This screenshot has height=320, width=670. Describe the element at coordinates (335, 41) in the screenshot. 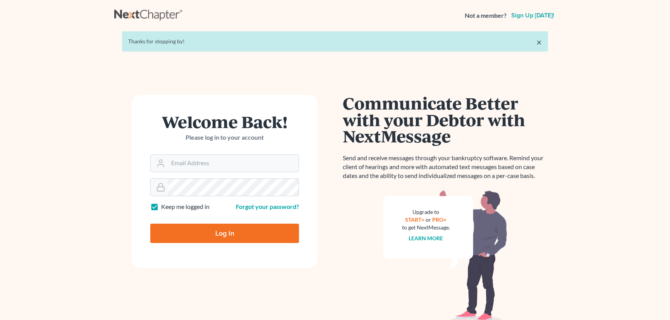

I see `div: Thanks for stopping by!` at that location.